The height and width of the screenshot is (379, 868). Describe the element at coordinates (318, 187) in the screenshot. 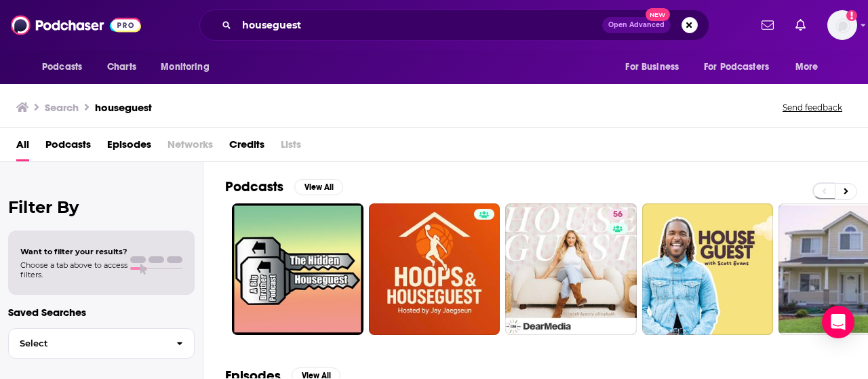

I see `button: View All` at that location.